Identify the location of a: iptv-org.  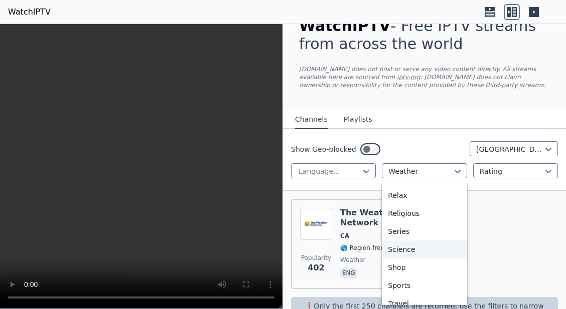
(408, 77).